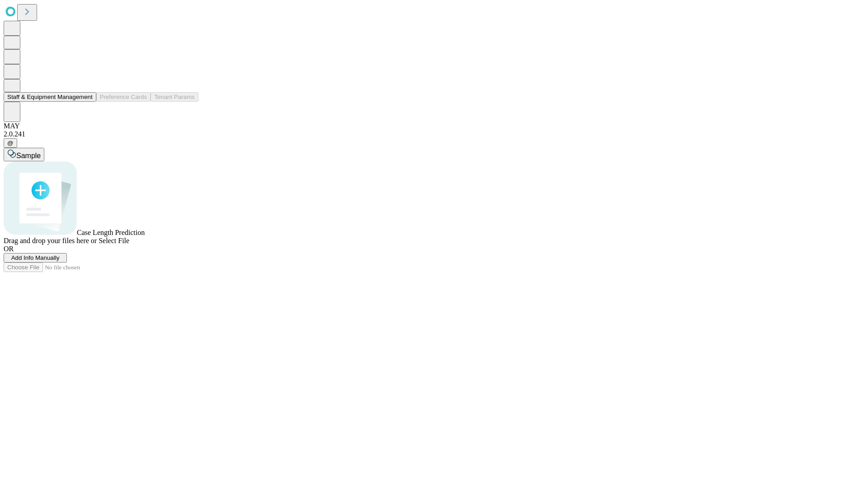 This screenshot has width=868, height=488. What do you see at coordinates (24, 155) in the screenshot?
I see `button: Sample` at bounding box center [24, 155].